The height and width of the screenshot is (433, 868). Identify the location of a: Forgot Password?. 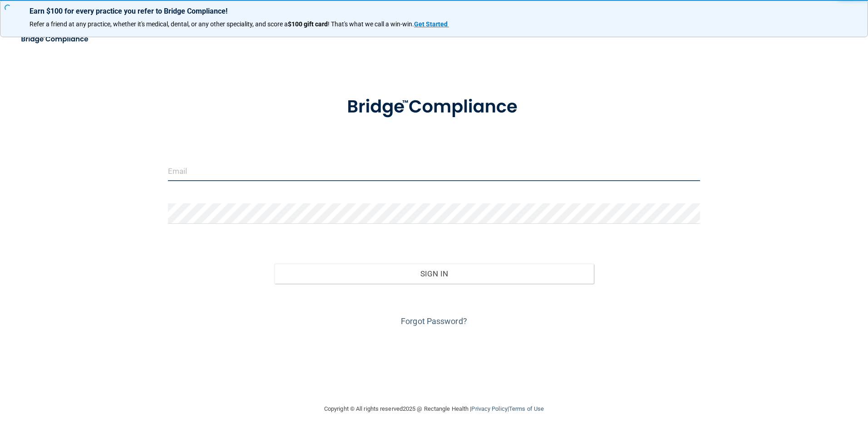
(434, 321).